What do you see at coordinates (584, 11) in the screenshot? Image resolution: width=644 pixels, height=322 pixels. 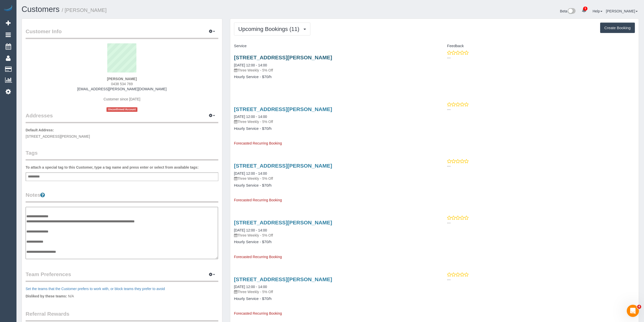 I see `a: 5` at bounding box center [584, 11].